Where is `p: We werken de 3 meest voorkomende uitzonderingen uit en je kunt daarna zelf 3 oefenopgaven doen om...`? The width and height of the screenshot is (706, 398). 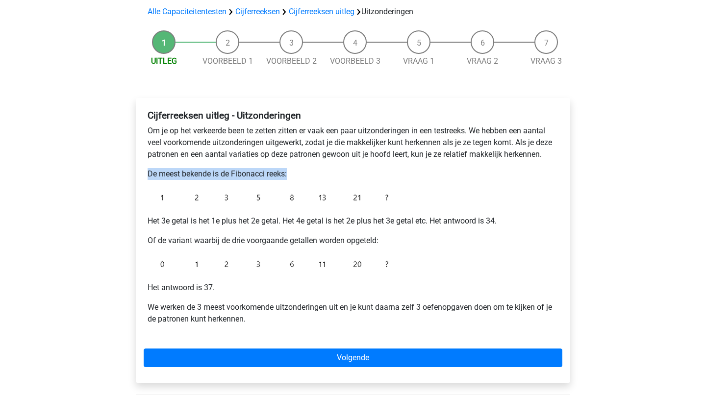 p: We werken de 3 meest voorkomende uitzonderingen uit en je kunt daarna zelf 3 oefenopgaven doen om... is located at coordinates (353, 314).